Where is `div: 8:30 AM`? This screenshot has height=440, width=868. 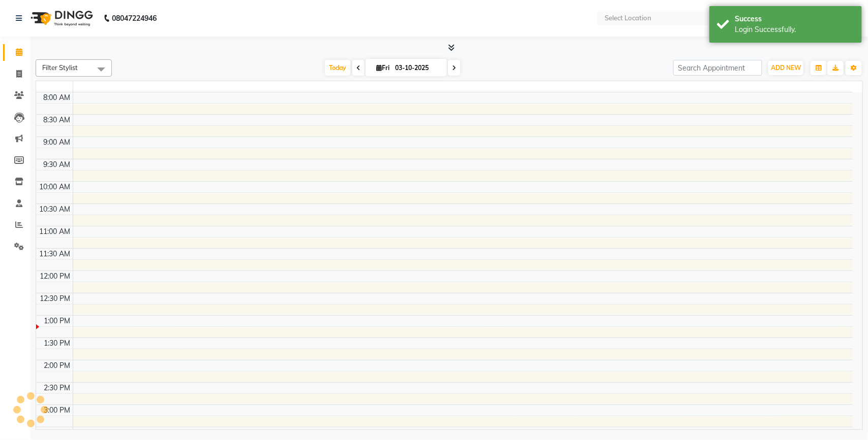
div: 8:30 AM is located at coordinates (57, 120).